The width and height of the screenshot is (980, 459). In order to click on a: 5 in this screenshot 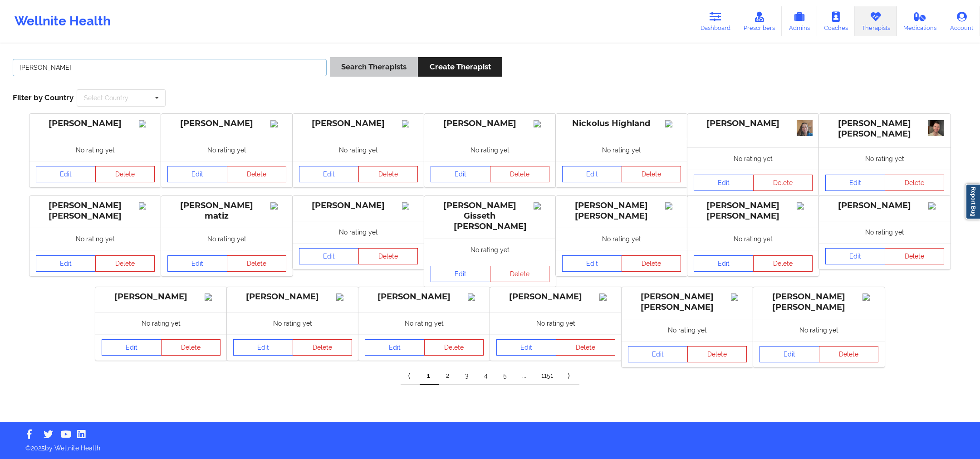, I will do `click(506, 376)`.